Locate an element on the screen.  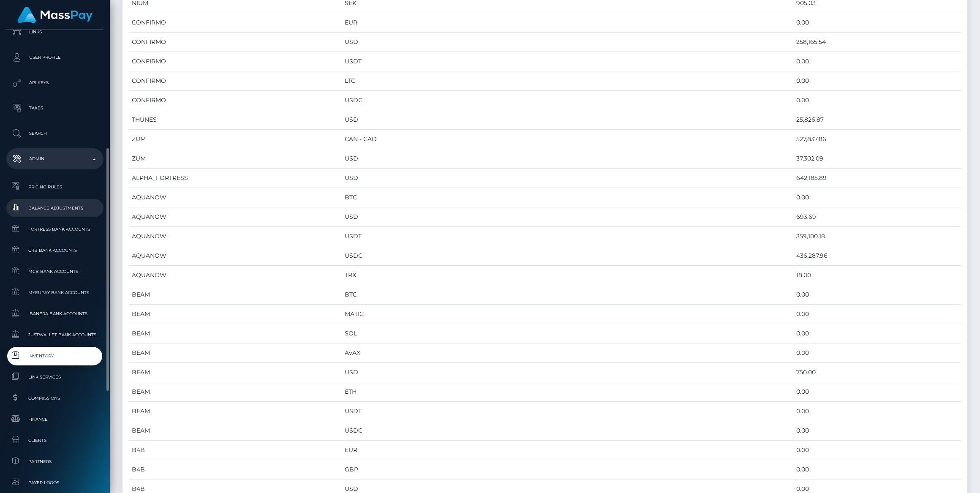
td: GBP is located at coordinates (568, 469).